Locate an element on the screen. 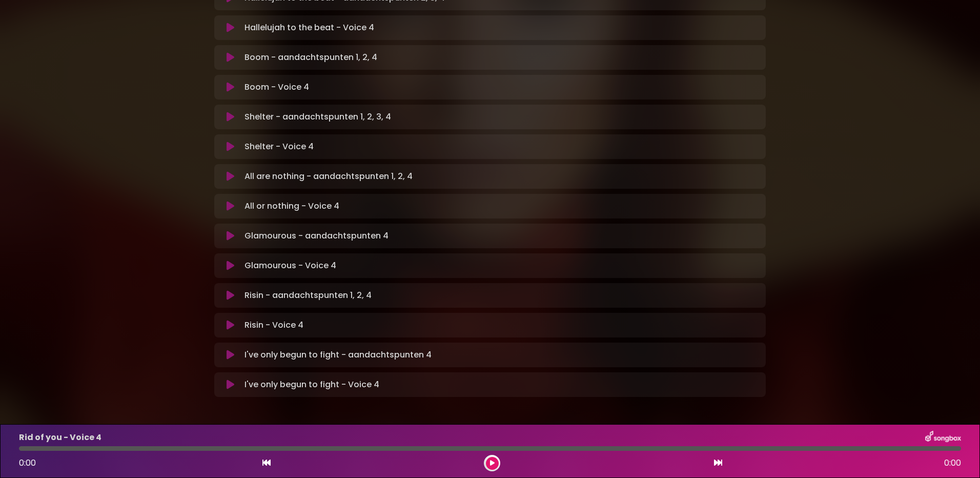 Image resolution: width=980 pixels, height=478 pixels. p: Risin - Voice 4 is located at coordinates (273, 325).